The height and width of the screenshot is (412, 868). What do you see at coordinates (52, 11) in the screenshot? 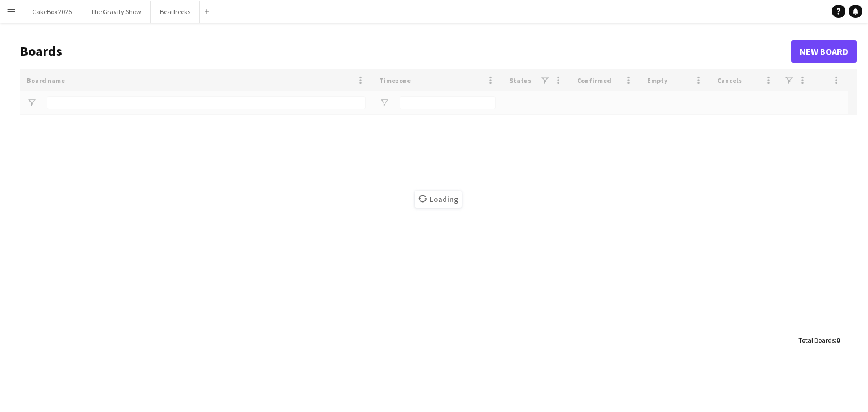
I see `button: CakeBox 2025` at bounding box center [52, 11].